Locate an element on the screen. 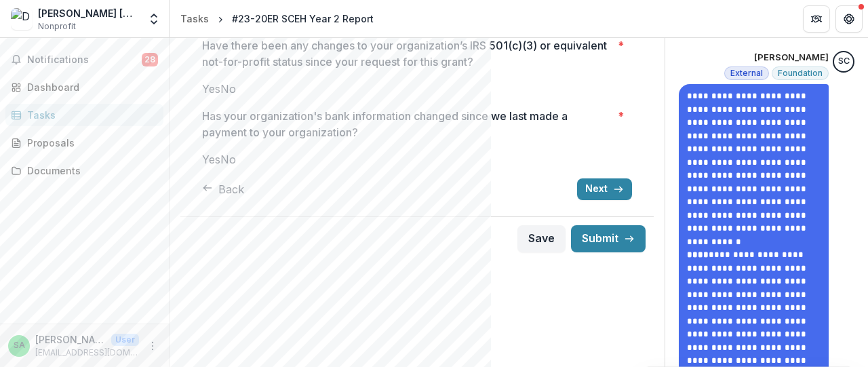  button: Partners is located at coordinates (817, 19).